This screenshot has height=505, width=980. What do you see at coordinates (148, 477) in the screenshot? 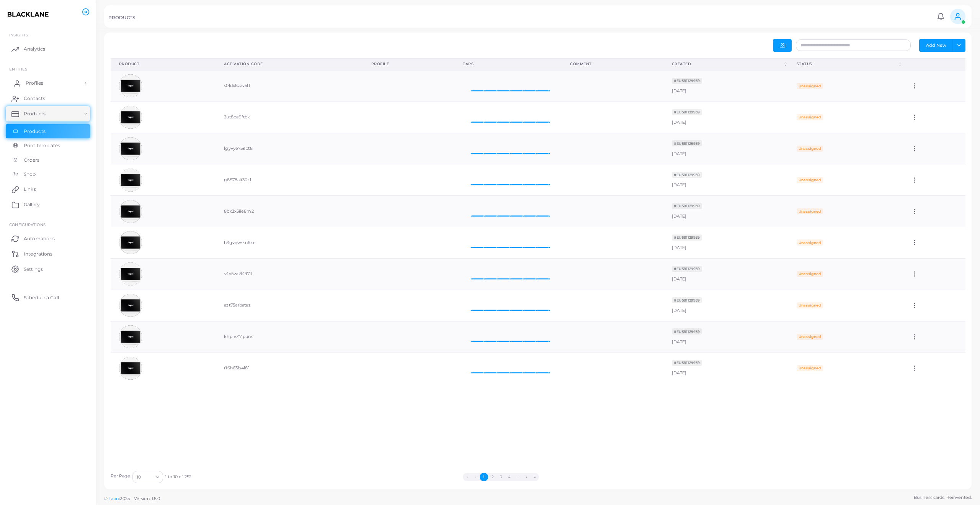
I see `div: Search for option` at bounding box center [148, 477].